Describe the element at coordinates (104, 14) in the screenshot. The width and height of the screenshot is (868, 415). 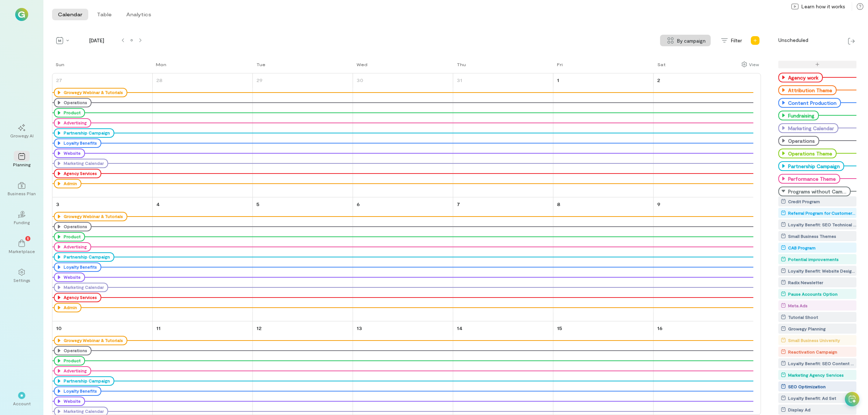
I see `button: Table` at that location.